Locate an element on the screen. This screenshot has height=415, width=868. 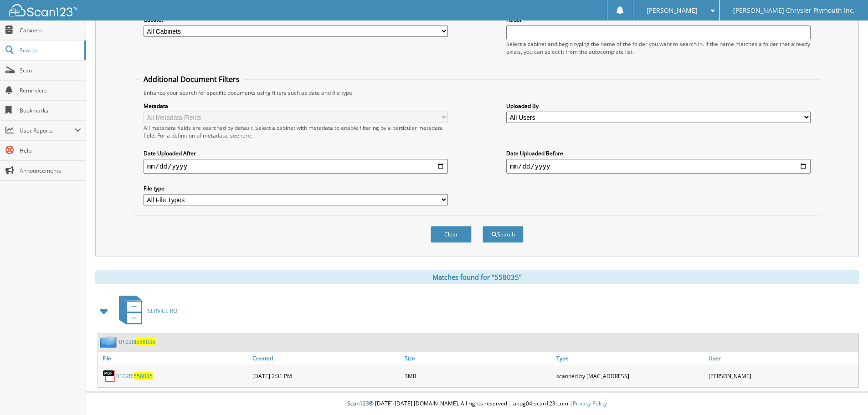
label: Date Uploaded Before is located at coordinates (658, 153).